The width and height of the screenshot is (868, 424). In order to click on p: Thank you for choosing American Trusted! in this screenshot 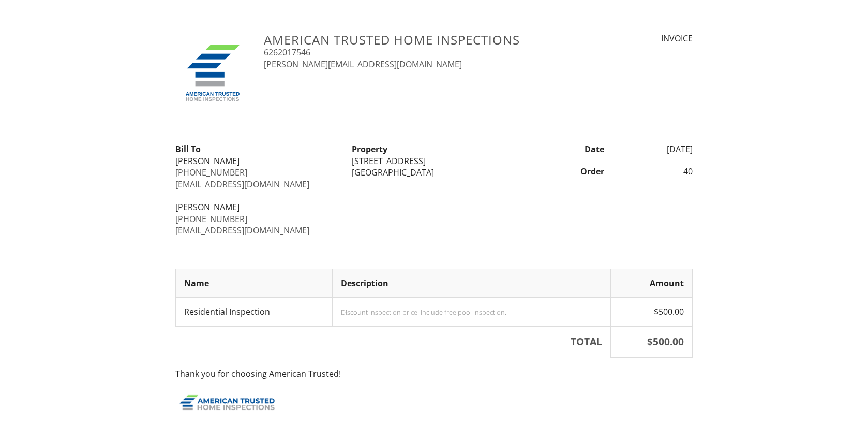, I will do `click(434, 374)`.